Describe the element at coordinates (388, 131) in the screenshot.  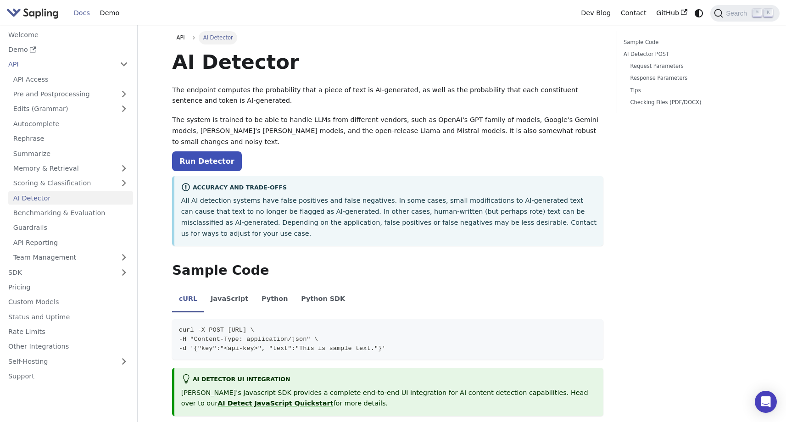
I see `p: The system is trained to be able to handle LLMs from different vendors, such as OpenAI's GPT fami...` at that location.